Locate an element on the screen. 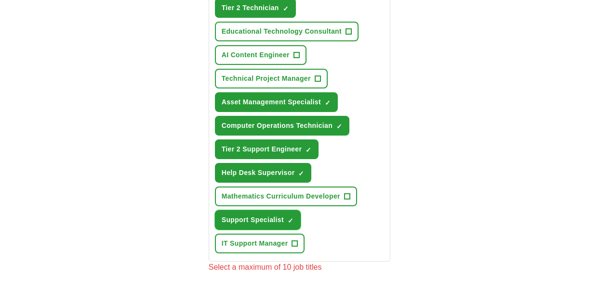  span: Mathematics Curriculum Developer is located at coordinates (281, 196).